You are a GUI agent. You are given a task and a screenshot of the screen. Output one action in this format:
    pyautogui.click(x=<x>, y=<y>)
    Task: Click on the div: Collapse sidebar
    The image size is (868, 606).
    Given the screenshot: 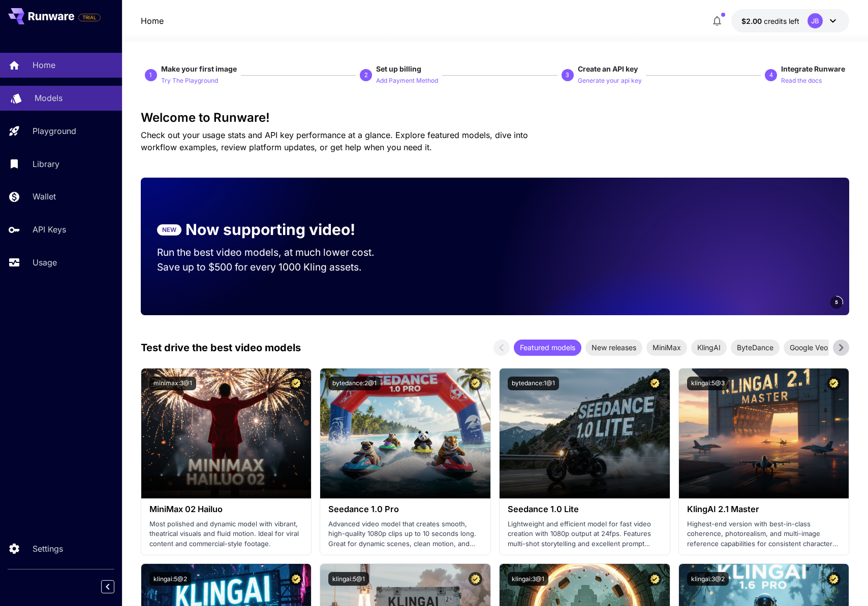 What is the action you would take?
    pyautogui.click(x=115, y=587)
    